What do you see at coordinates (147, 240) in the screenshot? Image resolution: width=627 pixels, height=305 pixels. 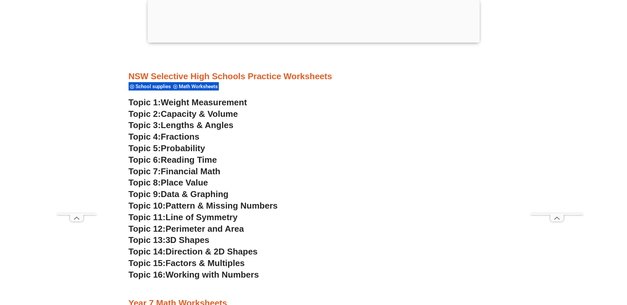 I see `span: Topic 13:` at bounding box center [147, 240].